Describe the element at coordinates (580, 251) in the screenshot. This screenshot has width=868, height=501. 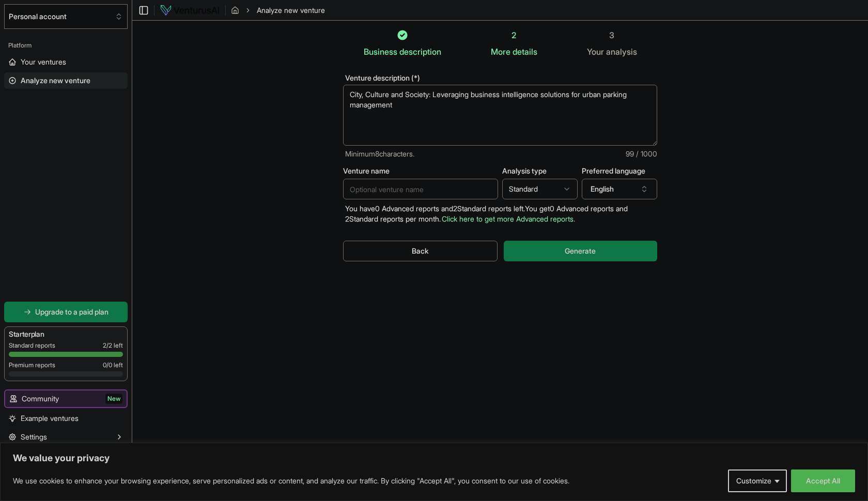
I see `button: Generate` at that location.